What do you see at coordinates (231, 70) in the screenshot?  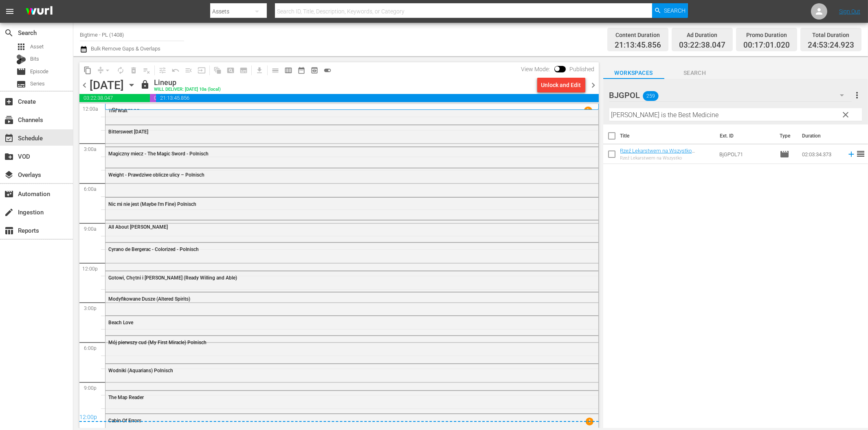 I see `span: Create Search Block` at bounding box center [231, 70].